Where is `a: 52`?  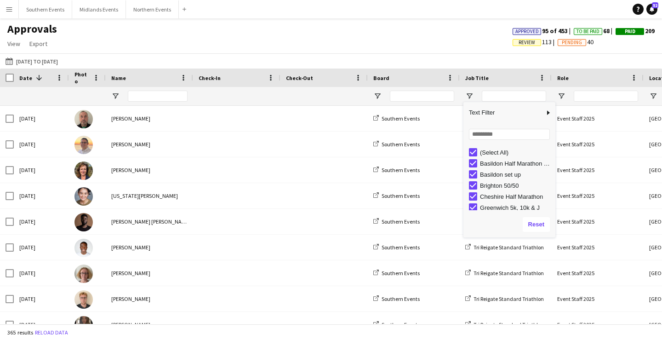 a: 52 is located at coordinates (652, 9).